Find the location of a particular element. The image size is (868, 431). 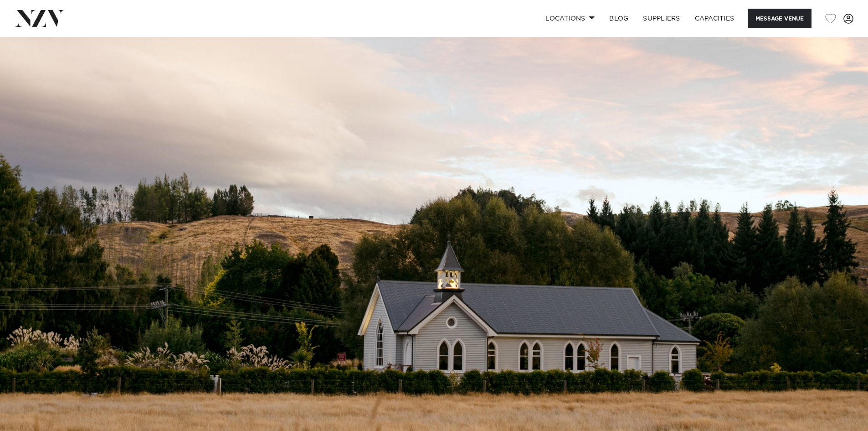

button: Message Venue is located at coordinates (780, 18).